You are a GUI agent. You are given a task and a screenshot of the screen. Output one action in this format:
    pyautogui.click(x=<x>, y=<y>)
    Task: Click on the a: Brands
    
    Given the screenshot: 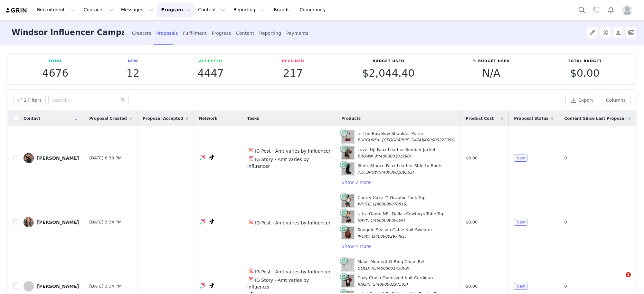 What is the action you would take?
    pyautogui.click(x=283, y=10)
    